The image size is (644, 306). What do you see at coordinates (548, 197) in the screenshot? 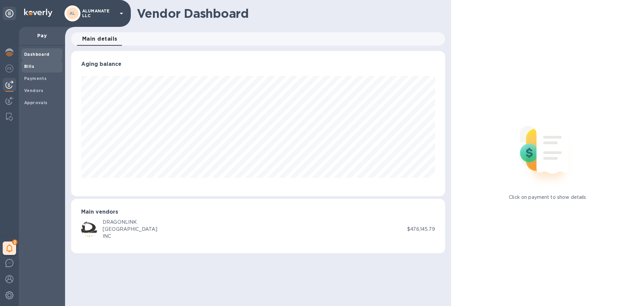
I see `p: Click on payment to show details` at bounding box center [548, 197].